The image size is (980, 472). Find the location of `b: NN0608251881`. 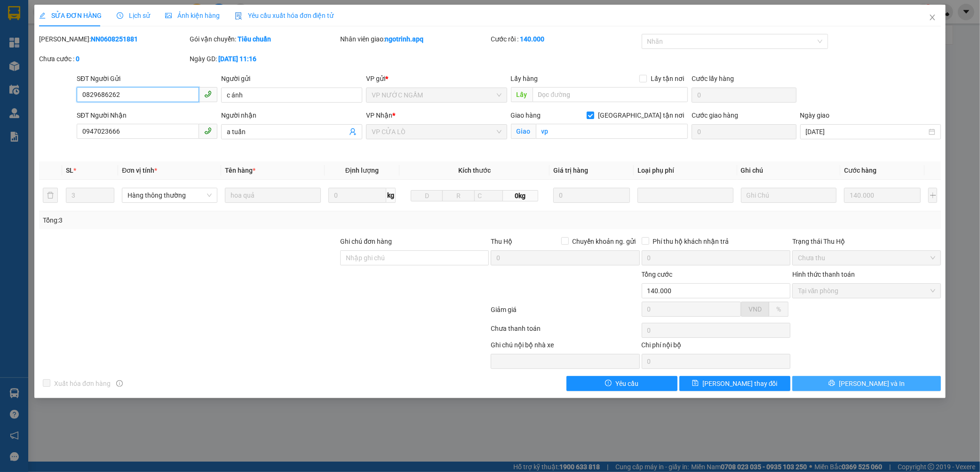

b: NN0608251881 is located at coordinates (114, 39).